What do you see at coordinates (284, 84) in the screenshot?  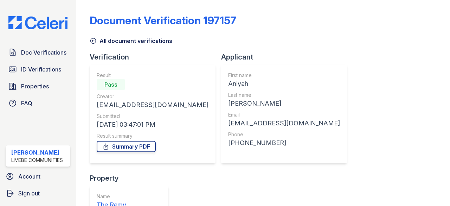 I see `div: Aniyah` at bounding box center [284, 84].